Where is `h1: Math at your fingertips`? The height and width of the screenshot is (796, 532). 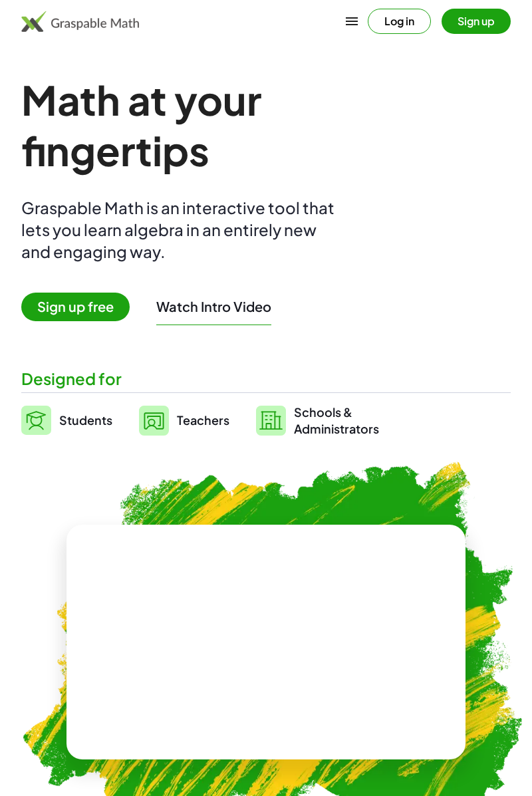
h1: Math at your fingertips is located at coordinates (233, 125).